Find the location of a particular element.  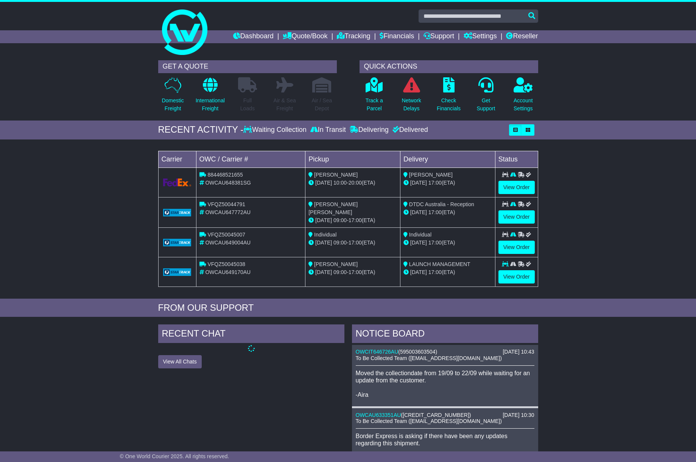

p: Air & Sea Freight is located at coordinates (285, 105).